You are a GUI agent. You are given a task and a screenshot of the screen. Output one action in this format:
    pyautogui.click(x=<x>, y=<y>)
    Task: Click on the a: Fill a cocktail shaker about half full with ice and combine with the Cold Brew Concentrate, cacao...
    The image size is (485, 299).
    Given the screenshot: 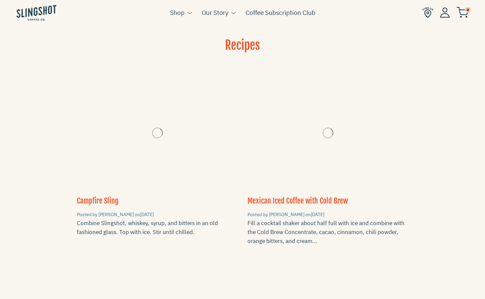 What is the action you would take?
    pyautogui.click(x=328, y=232)
    